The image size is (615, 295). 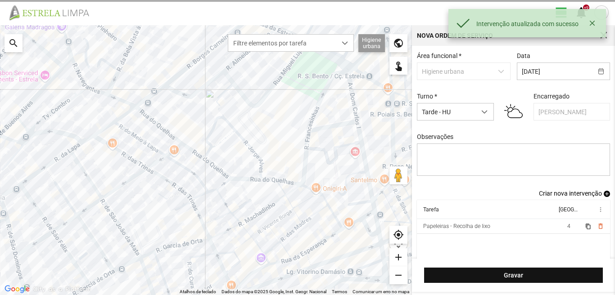 I want to click on label: Área funcional *, so click(x=439, y=56).